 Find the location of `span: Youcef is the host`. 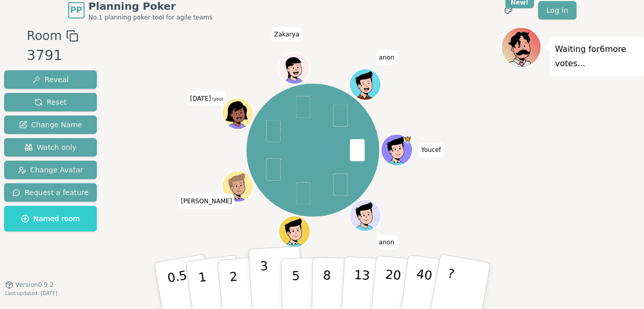

span: Youcef is the host is located at coordinates (407, 139).